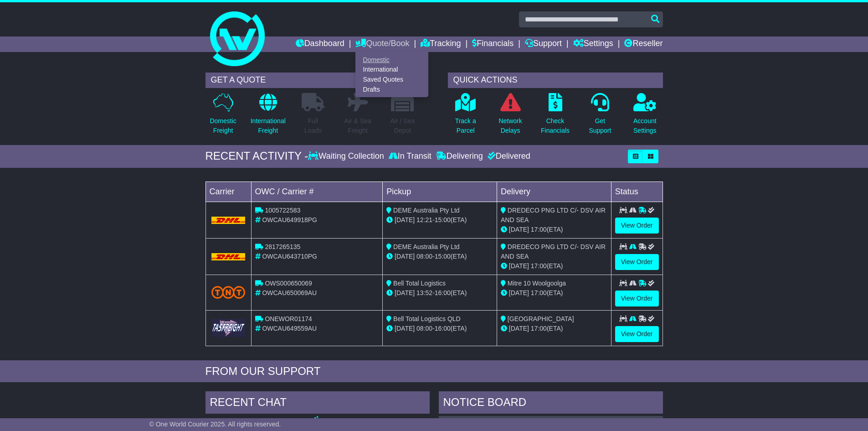  What do you see at coordinates (440, 44) in the screenshot?
I see `a: Tracking` at bounding box center [440, 44].